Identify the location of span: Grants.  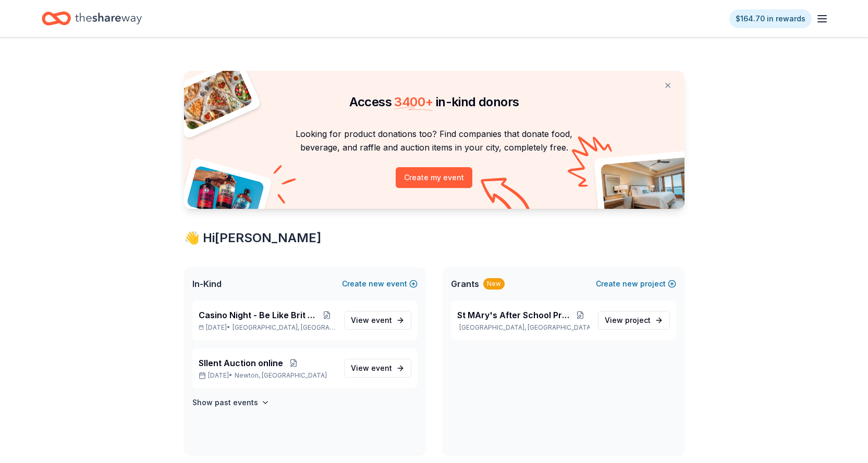
(465, 284).